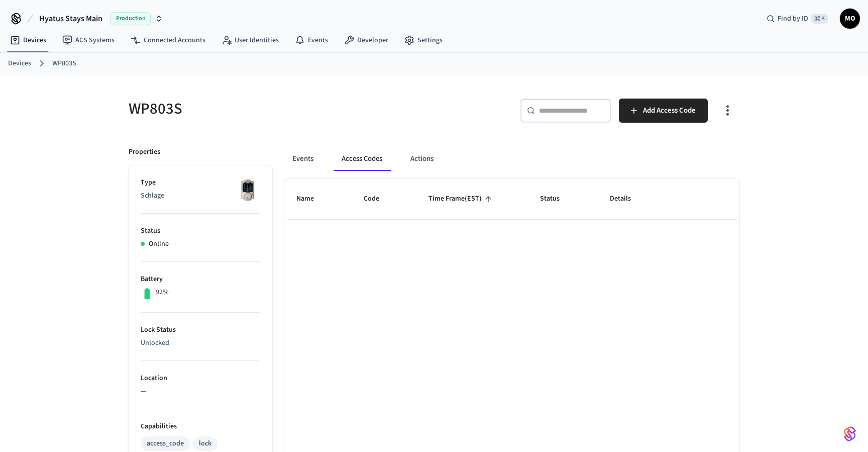  Describe the element at coordinates (850, 19) in the screenshot. I see `span: MO` at that location.